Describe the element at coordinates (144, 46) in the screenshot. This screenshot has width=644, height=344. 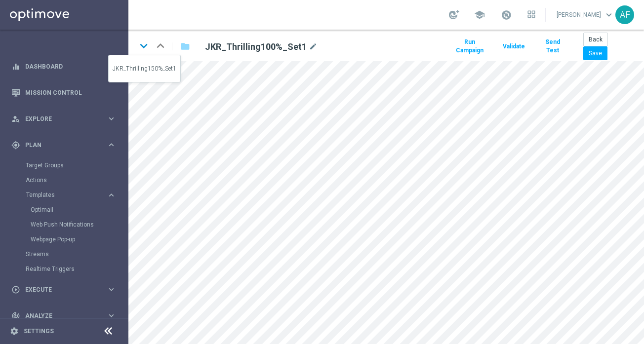
I see `i: keyboard_arrow_down` at that location.